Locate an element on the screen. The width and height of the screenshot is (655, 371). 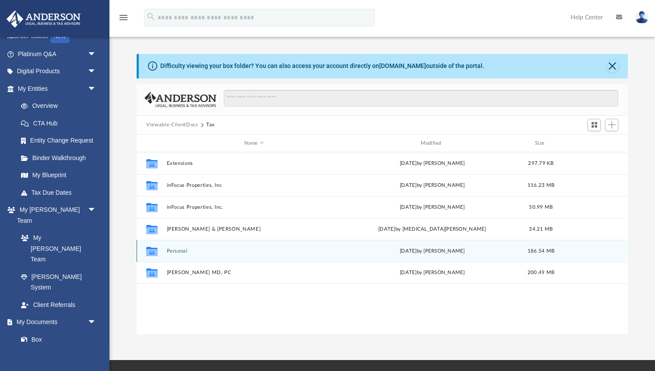
a: Tax Due Dates is located at coordinates (61, 192).